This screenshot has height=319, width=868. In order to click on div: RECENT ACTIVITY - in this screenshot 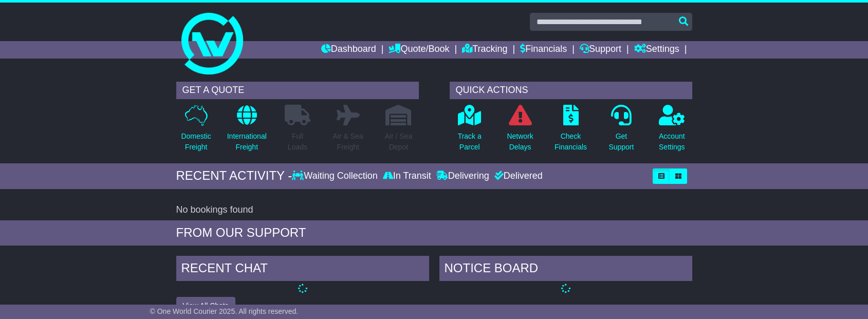, I will do `click(234, 176)`.